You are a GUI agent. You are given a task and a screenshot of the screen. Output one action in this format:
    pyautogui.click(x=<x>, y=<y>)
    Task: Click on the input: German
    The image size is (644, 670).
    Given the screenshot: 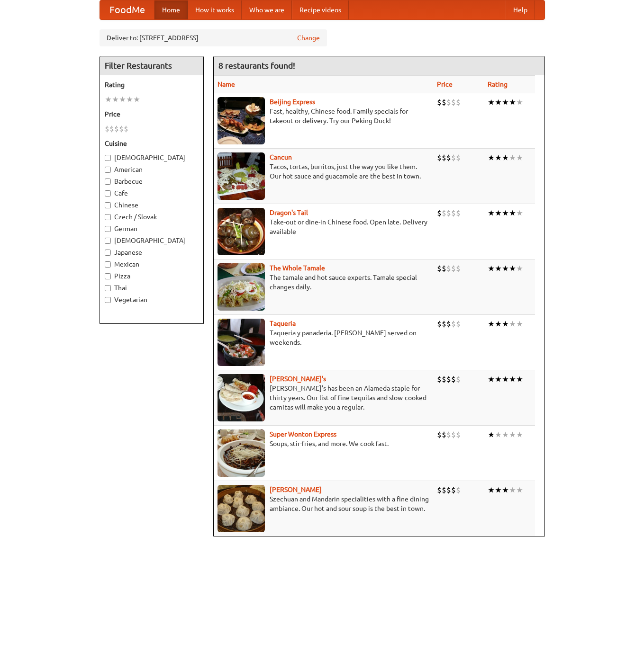 What is the action you would take?
    pyautogui.click(x=108, y=229)
    